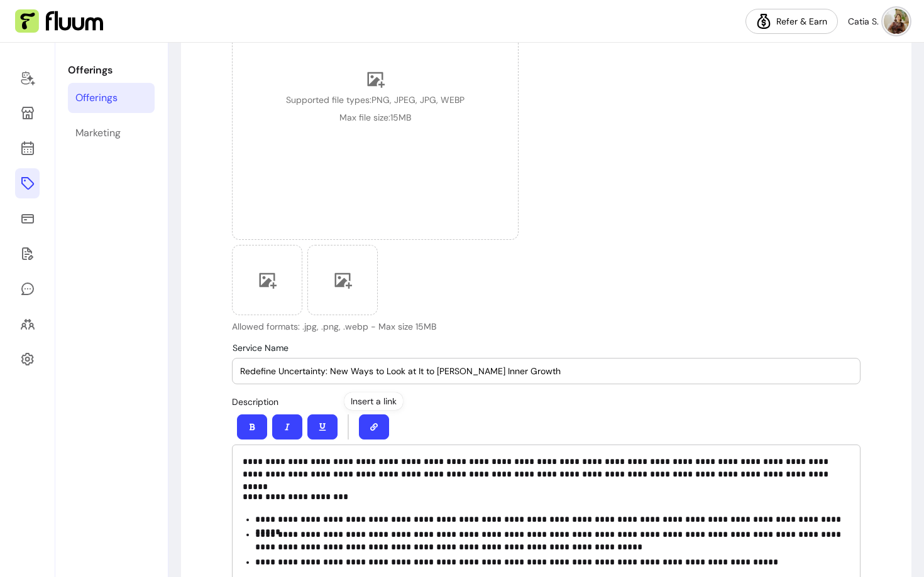 The height and width of the screenshot is (577, 924). Describe the element at coordinates (27, 148) in the screenshot. I see `a: Calendar` at that location.